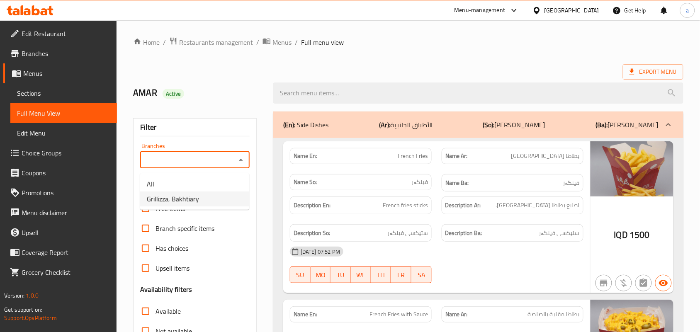 The image size is (700, 332). I want to click on a: Sections, so click(63, 93).